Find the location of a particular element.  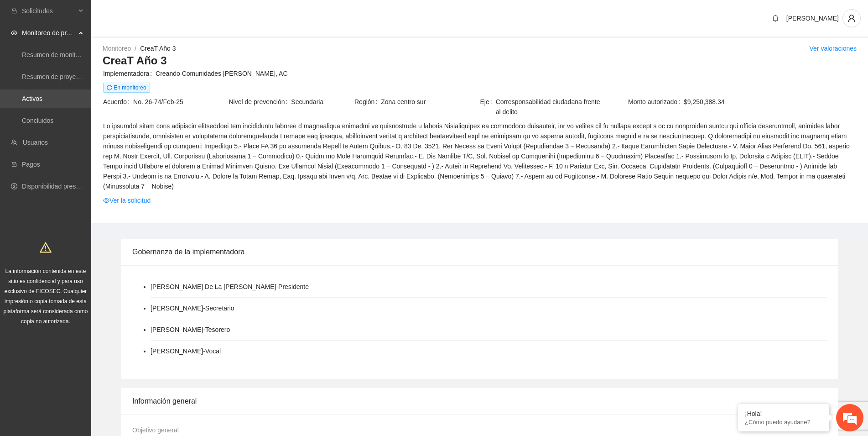

span: Corresponsabilidad ciudadana frente al delito is located at coordinates (550, 107).